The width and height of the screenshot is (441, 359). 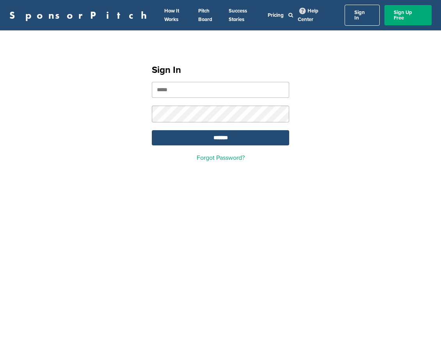 What do you see at coordinates (205, 15) in the screenshot?
I see `a: Pitch Board` at bounding box center [205, 15].